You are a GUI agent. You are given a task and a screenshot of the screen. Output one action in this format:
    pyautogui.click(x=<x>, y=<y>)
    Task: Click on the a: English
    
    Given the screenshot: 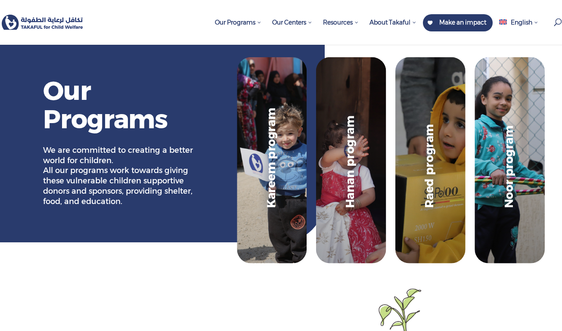 What is the action you would take?
    pyautogui.click(x=518, y=29)
    